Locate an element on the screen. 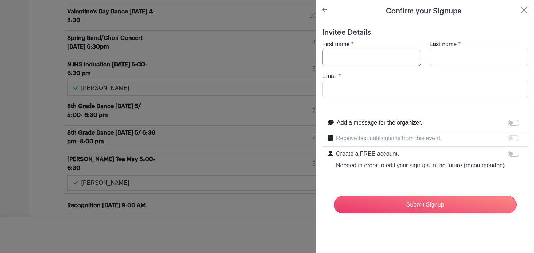 This screenshot has width=534, height=253. p: Create a FREE account. is located at coordinates (421, 154).